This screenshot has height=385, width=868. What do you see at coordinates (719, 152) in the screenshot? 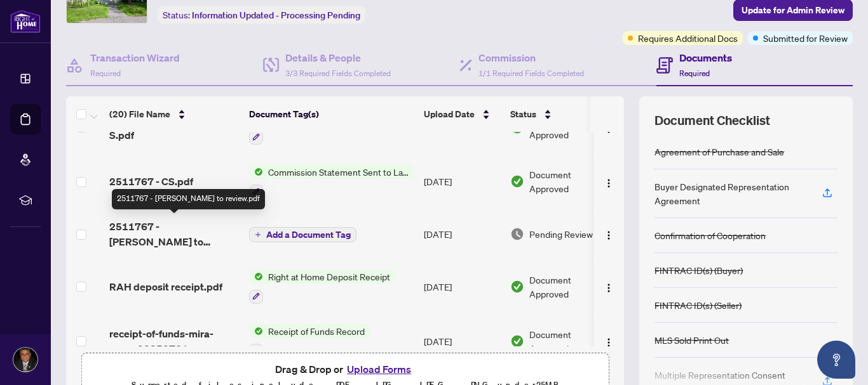
I see `div: Agreement of Purchase and Sale` at bounding box center [719, 152].